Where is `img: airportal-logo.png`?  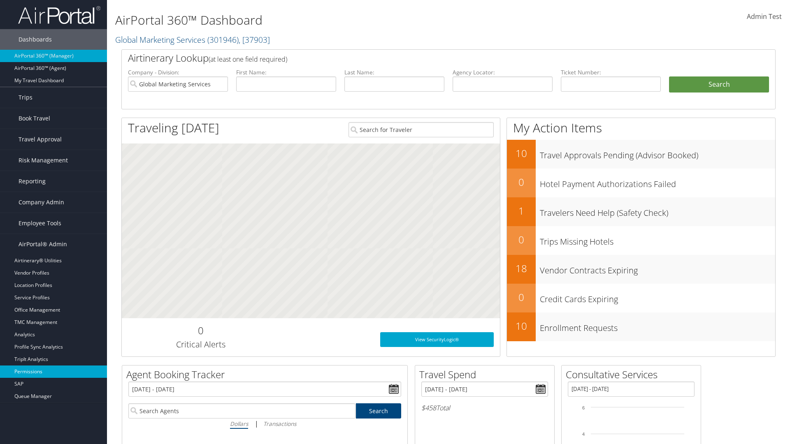
img: airportal-logo.png is located at coordinates (59, 15).